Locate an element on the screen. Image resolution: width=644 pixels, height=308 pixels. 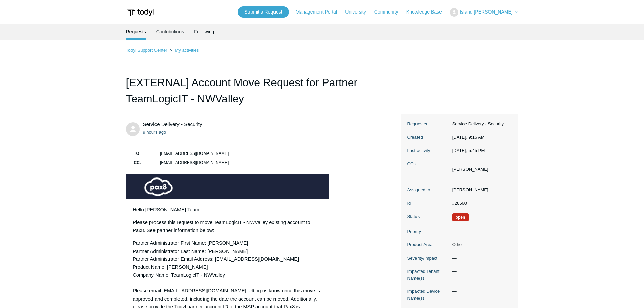
dd: Service Delivery - Security is located at coordinates (480, 124).